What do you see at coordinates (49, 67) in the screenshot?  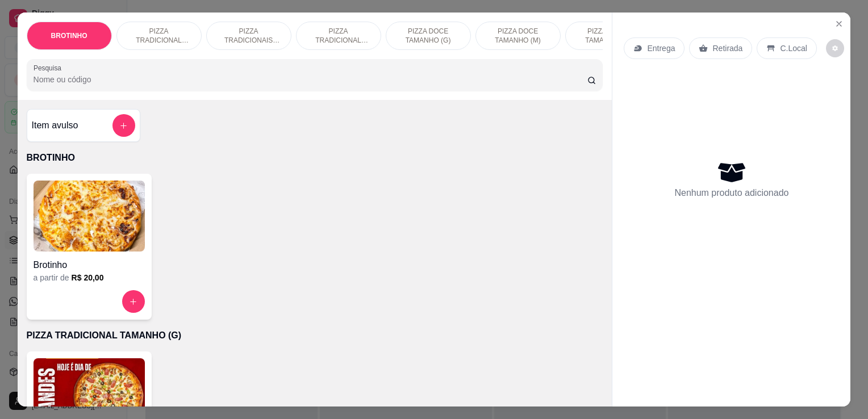 I see `label: Pesquisa` at bounding box center [49, 67].